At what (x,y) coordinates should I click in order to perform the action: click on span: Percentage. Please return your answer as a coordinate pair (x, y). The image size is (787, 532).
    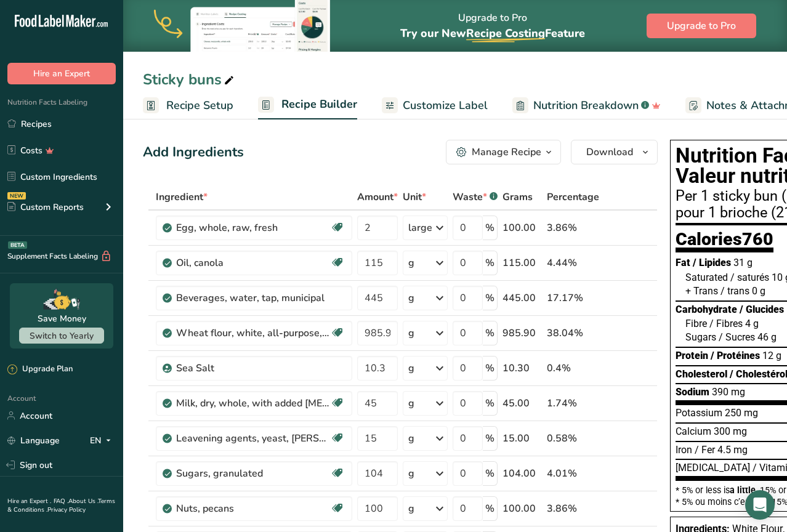
    Looking at the image, I should click on (573, 197).